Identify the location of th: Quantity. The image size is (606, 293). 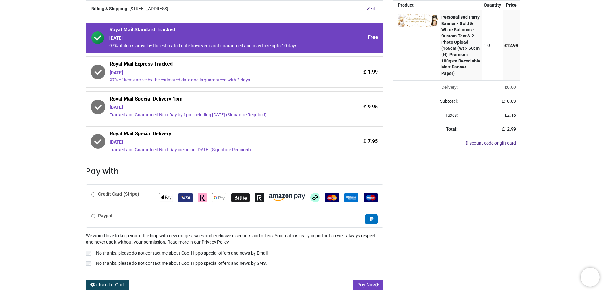
(493, 5).